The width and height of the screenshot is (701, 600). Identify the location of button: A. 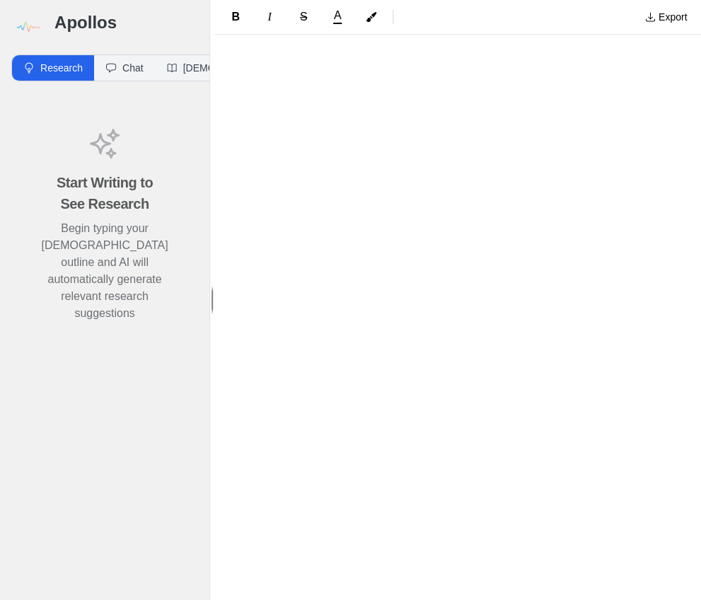
(337, 17).